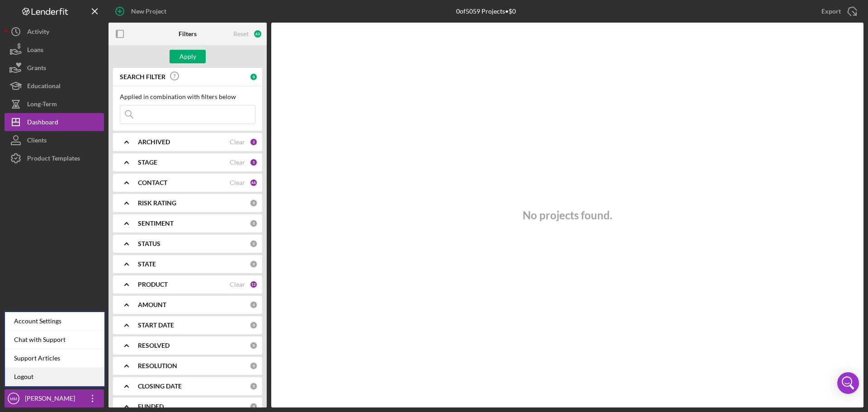 The image size is (868, 412). Describe the element at coordinates (54, 158) in the screenshot. I see `a: Product Templates` at that location.